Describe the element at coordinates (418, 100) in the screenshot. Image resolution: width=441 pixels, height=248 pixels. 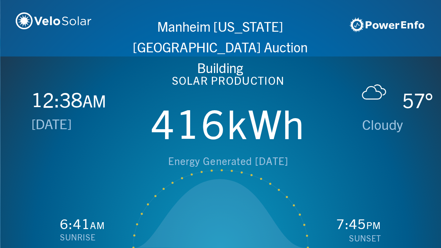
I see `span: 57°` at that location.